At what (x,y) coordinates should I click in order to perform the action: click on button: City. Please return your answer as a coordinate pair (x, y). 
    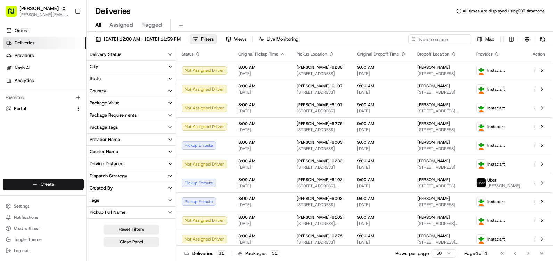
    Looking at the image, I should click on (131, 67).